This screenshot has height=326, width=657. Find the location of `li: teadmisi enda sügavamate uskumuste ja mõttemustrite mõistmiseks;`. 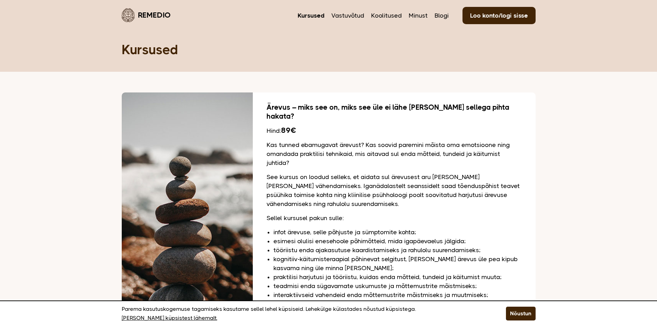

li: teadmisi enda sügavamate uskumuste ja mõttemustrite mõistmiseks; is located at coordinates (398, 286).